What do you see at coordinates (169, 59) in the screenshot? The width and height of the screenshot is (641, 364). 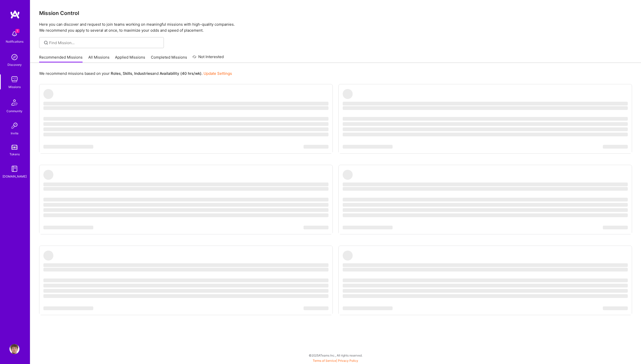 I see `a: Completed Missions` at bounding box center [169, 59].